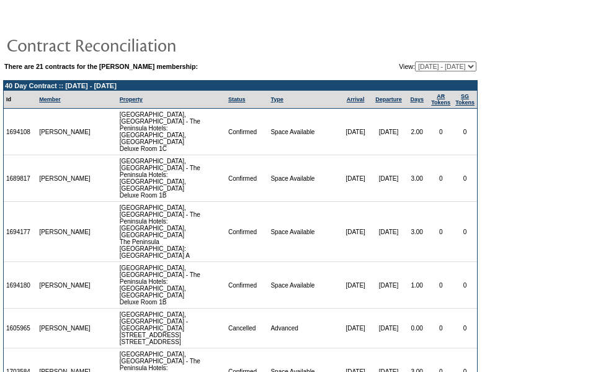  I want to click on a: Days, so click(417, 99).